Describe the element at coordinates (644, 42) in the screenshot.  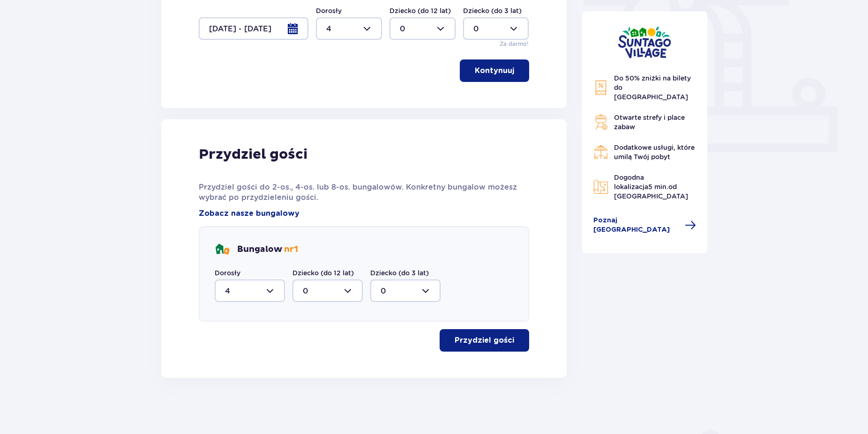
I see `img: Suntago Village` at that location.